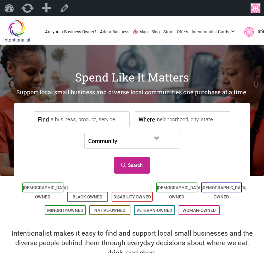 This screenshot has width=264, height=253. What do you see at coordinates (88, 197) in the screenshot?
I see `a: Black-Owned` at bounding box center [88, 197].